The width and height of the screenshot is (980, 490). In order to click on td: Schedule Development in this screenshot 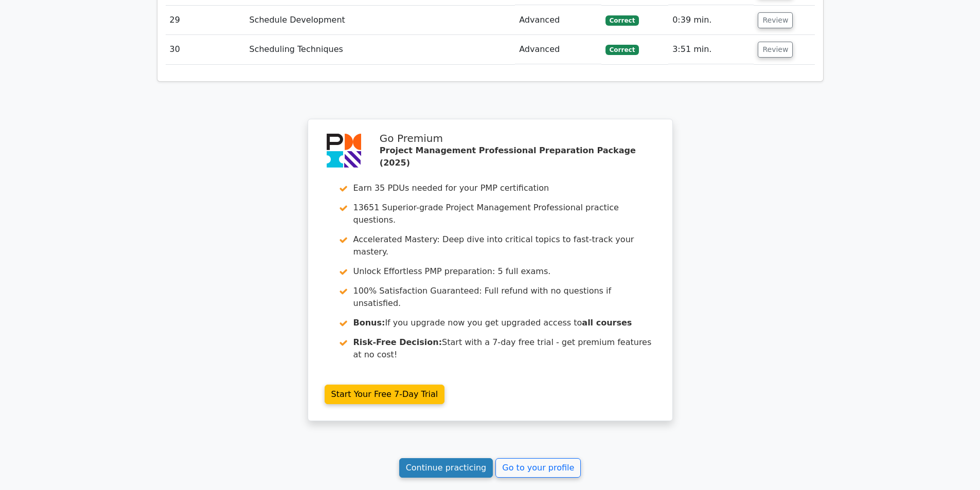, I will do `click(380, 20)`.